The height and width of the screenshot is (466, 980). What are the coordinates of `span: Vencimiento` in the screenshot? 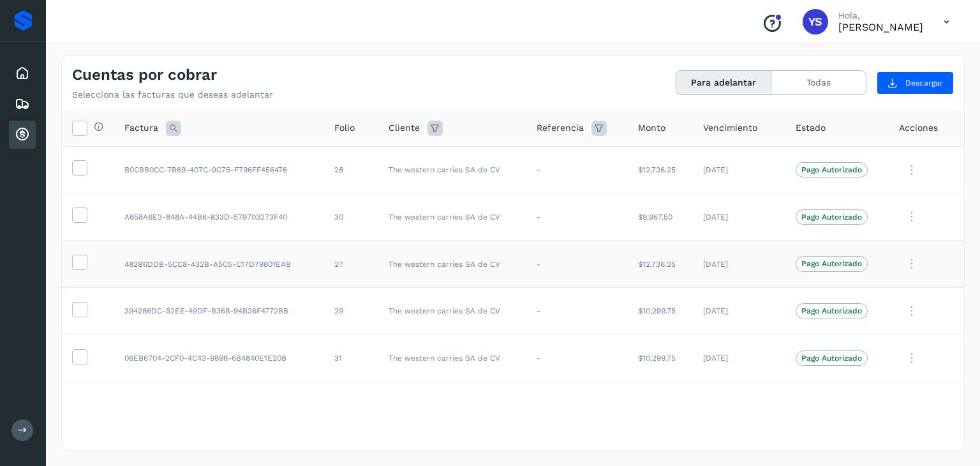 It's located at (730, 127).